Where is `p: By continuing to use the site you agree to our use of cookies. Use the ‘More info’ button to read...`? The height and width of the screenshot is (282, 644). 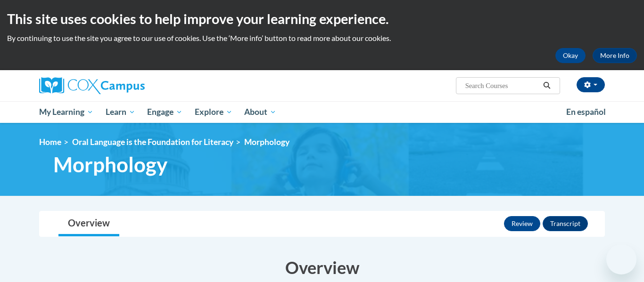 p: By continuing to use the site you agree to our use of cookies. Use the ‘More info’ button to read... is located at coordinates (322, 38).